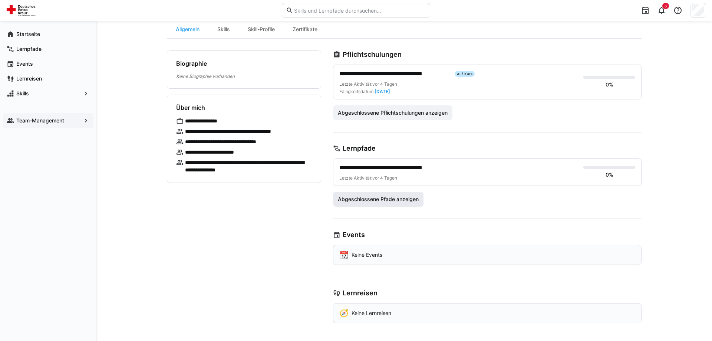 The image size is (712, 341). I want to click on input: Skills und Lernpfade durchsuchen…, so click(360, 10).